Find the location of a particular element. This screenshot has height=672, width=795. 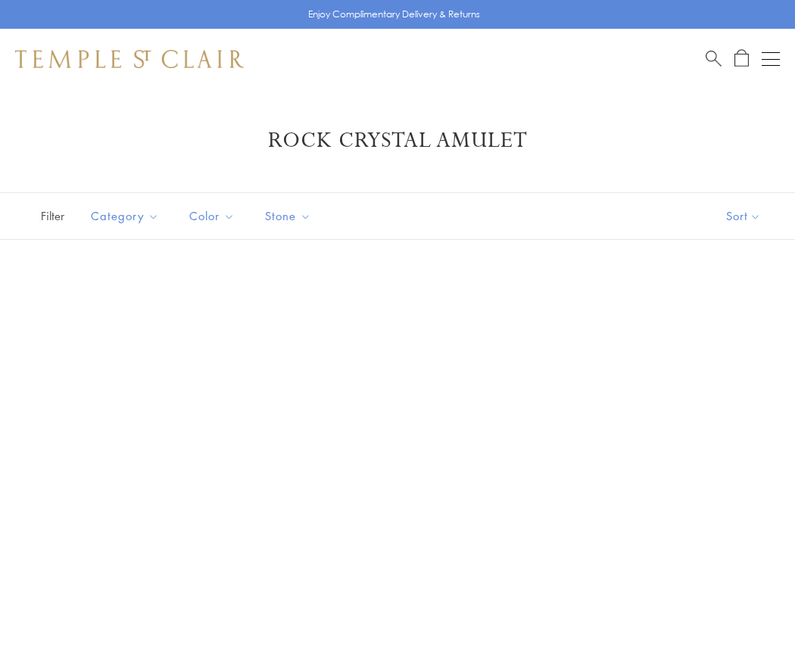

span: Color is located at coordinates (213, 216).